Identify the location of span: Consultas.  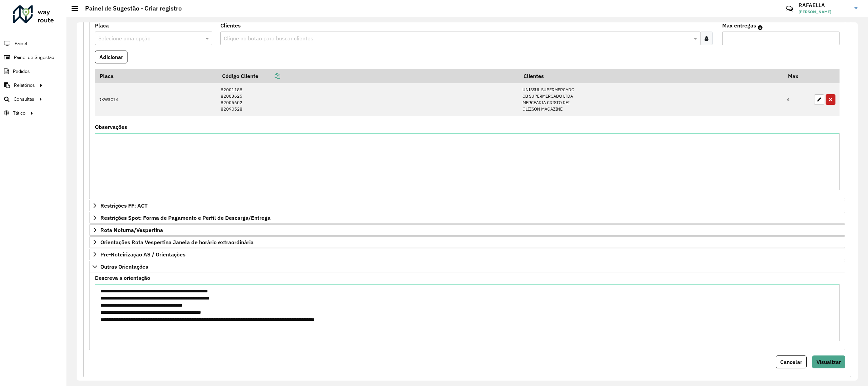
(24, 99).